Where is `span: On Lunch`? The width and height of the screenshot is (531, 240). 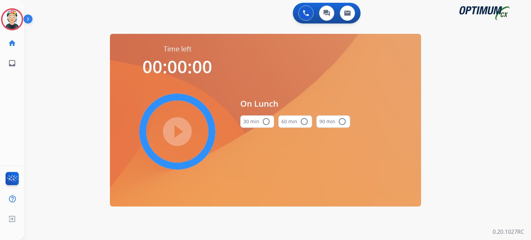
span: On Lunch is located at coordinates (295, 104).